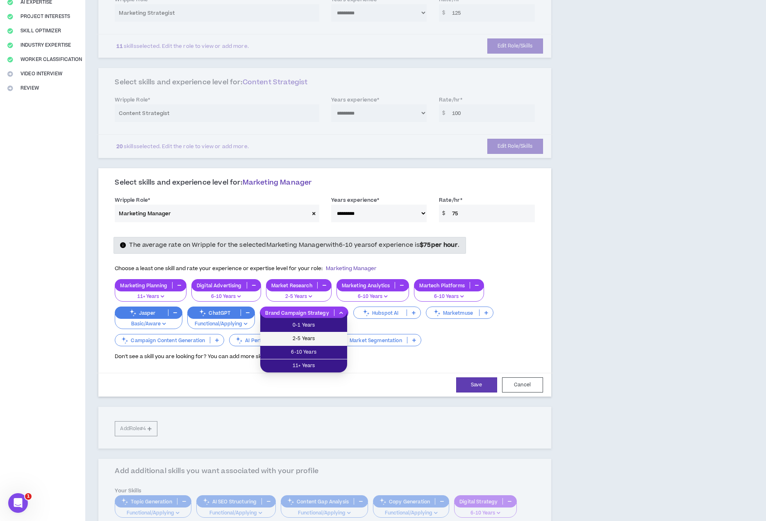 This screenshot has width=766, height=521. What do you see at coordinates (214, 313) in the screenshot?
I see `p: ChatGPT` at bounding box center [214, 313].